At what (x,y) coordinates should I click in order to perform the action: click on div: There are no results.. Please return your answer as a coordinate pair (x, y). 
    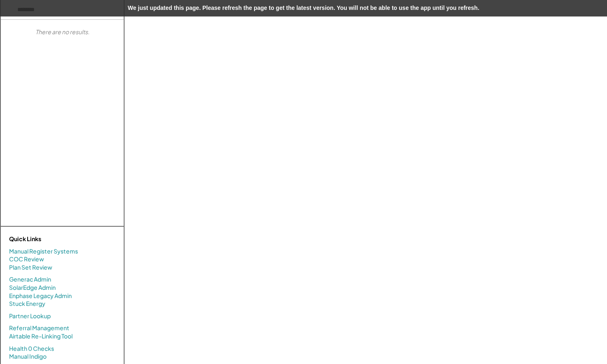
    Looking at the image, I should click on (63, 32).